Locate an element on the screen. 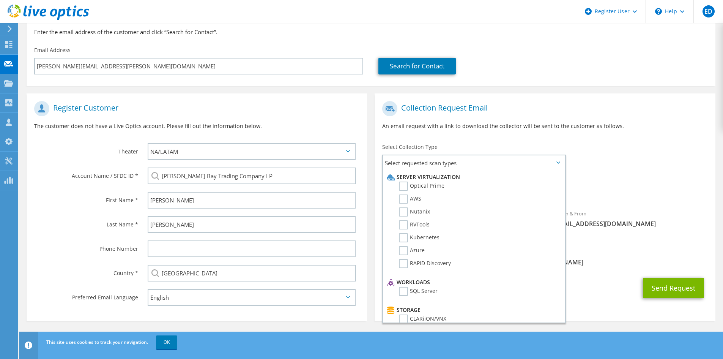 The width and height of the screenshot is (723, 359). label: Kubernetes is located at coordinates (419, 238).